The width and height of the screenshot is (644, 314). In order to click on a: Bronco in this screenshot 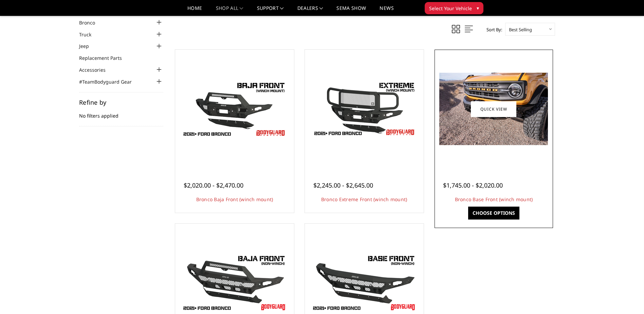, I will do `click(92, 23)`.